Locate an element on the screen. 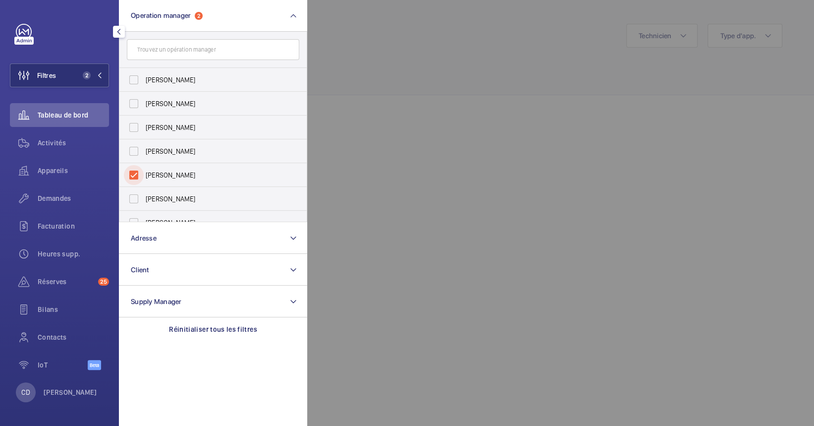 The height and width of the screenshot is (426, 814). span: 25 is located at coordinates (104, 281).